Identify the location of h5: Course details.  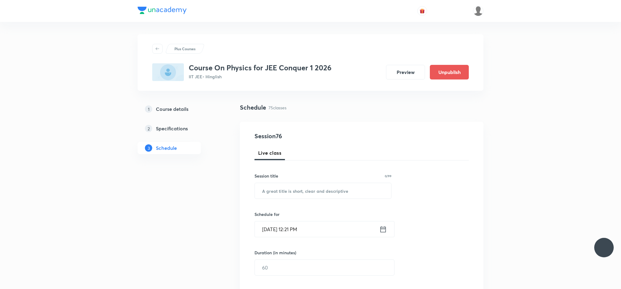
(172, 109).